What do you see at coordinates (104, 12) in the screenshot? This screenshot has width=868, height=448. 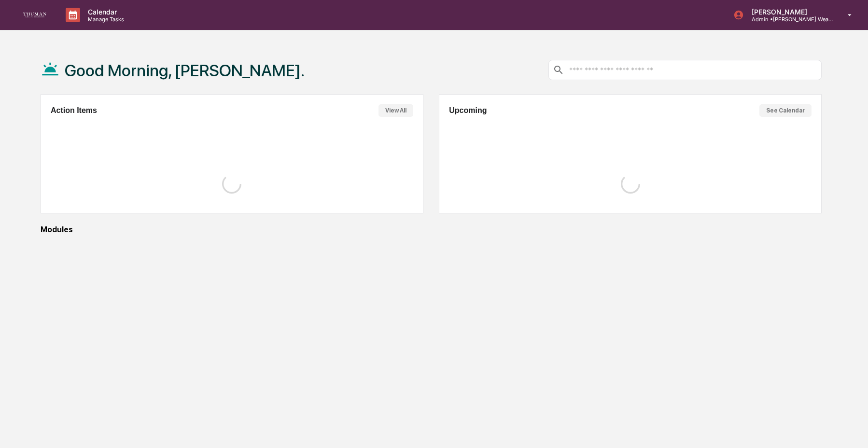 I see `p: Calendar` at bounding box center [104, 12].